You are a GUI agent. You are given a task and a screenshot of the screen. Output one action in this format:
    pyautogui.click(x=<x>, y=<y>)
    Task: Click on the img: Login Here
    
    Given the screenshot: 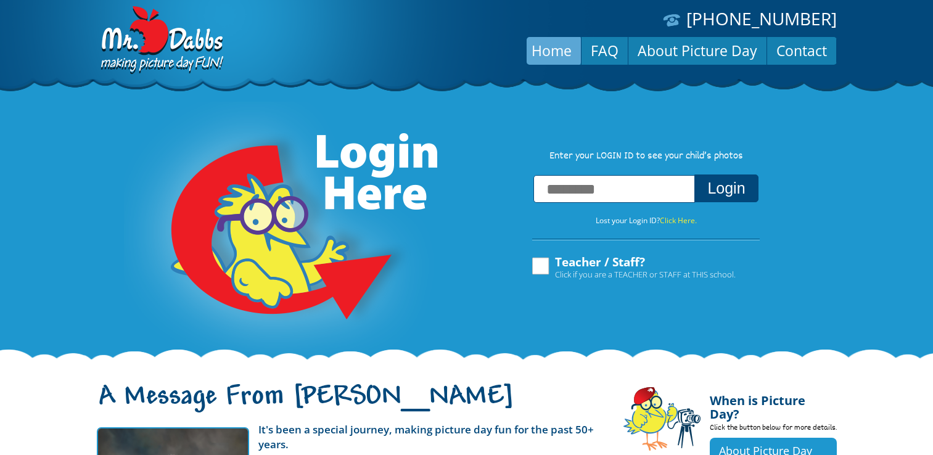 What is the action you would take?
    pyautogui.click(x=282, y=231)
    